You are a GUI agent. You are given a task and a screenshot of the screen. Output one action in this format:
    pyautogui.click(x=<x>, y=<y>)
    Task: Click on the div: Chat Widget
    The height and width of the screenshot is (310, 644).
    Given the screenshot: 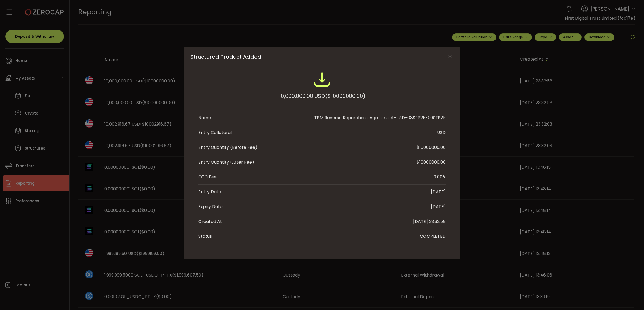 What is the action you would take?
    pyautogui.click(x=631, y=297)
    